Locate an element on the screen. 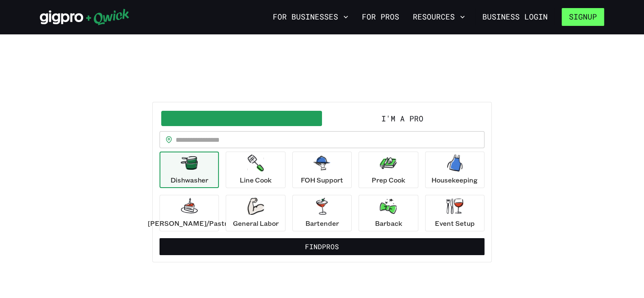 This screenshot has width=644, height=298. button: Barback is located at coordinates (388, 213).